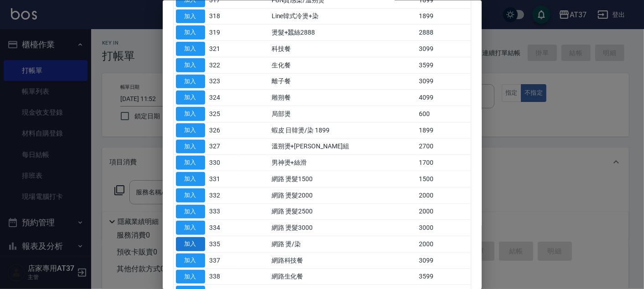 Image resolution: width=644 pixels, height=289 pixels. I want to click on td: 局部燙, so click(343, 114).